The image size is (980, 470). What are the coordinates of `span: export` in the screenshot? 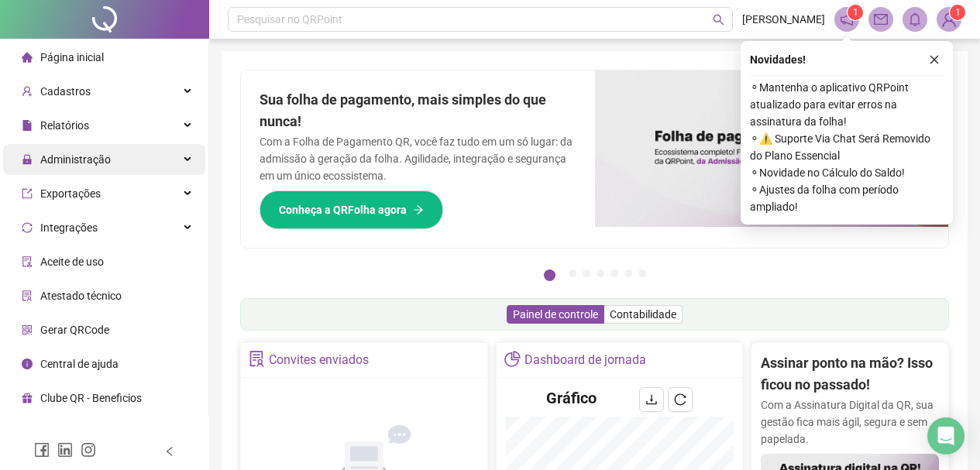 It's located at (27, 194).